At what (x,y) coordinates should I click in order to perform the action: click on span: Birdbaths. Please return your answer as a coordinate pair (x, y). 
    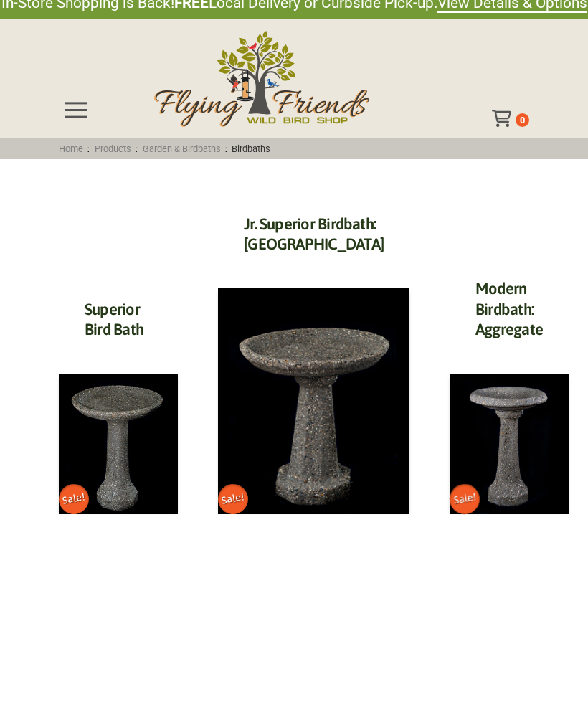
    Looking at the image, I should click on (251, 149).